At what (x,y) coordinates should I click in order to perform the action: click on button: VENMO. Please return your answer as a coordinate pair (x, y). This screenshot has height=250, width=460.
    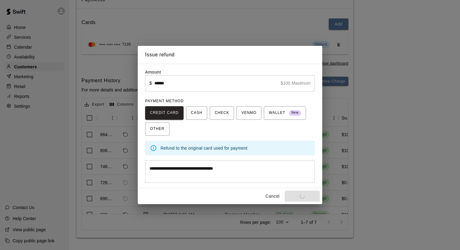
    Looking at the image, I should click on (249, 113).